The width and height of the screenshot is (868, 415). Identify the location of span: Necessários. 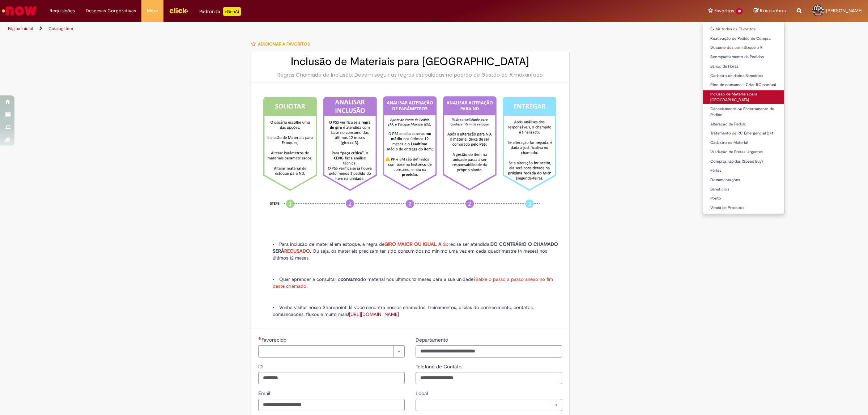
(259, 338).